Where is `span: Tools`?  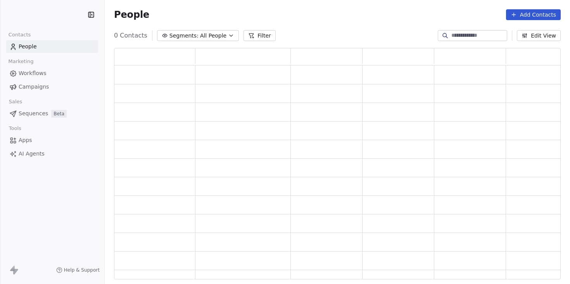
span: Tools is located at coordinates (15, 129).